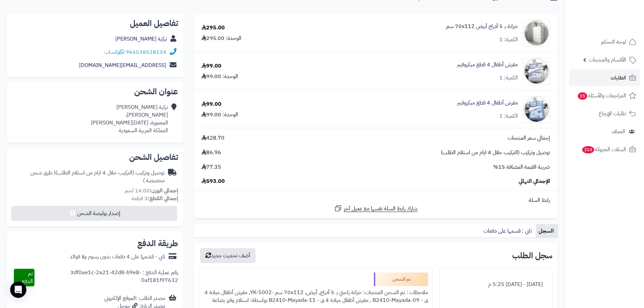 The width and height of the screenshot is (644, 308). I want to click on a: خزانة بـ 5 أدراج أبيض ‎70x112 سم‏, so click(482, 26).